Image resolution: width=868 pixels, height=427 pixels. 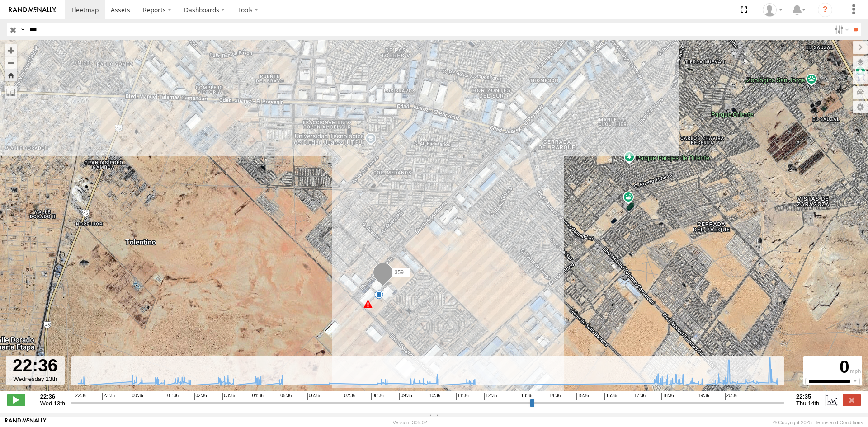 What do you see at coordinates (860, 107) in the screenshot?
I see `label: Map Settings` at bounding box center [860, 107].